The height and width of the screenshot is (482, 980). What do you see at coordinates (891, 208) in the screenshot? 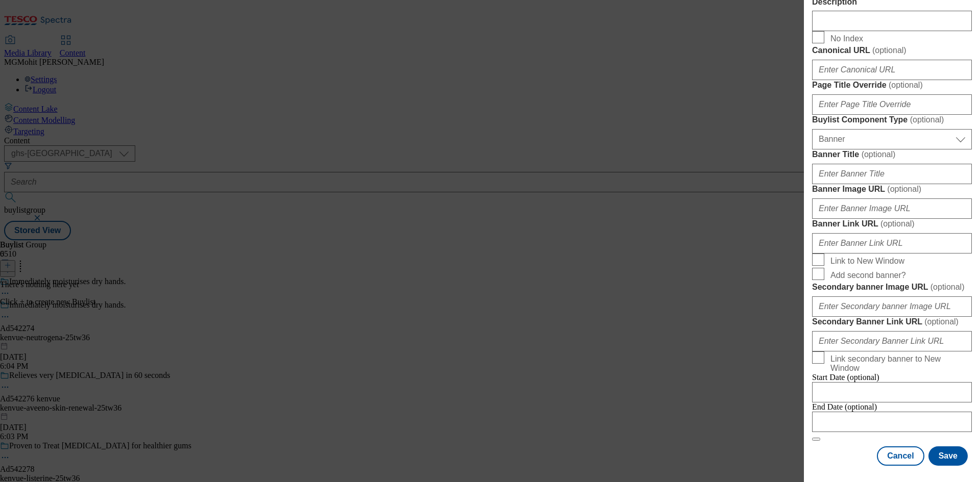
I see `input: Enter Banner Image URL` at bounding box center [891, 208].